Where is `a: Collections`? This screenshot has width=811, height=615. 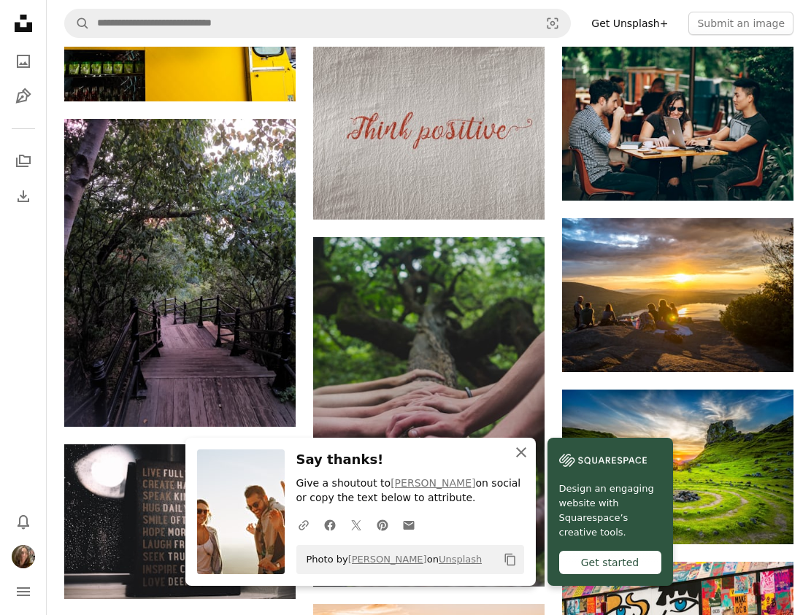 a: Collections is located at coordinates (23, 161).